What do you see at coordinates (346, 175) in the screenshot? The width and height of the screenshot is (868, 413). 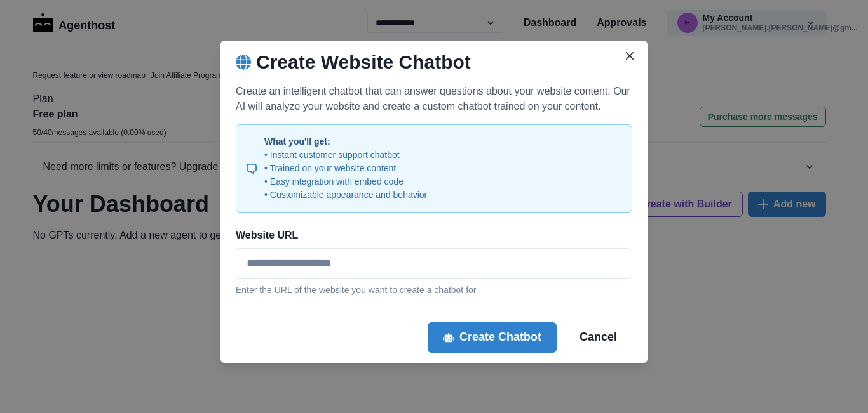 I see `p: • Instant customer support chatbot • Trained on your website content • Easy integration with embe...` at bounding box center [346, 175].